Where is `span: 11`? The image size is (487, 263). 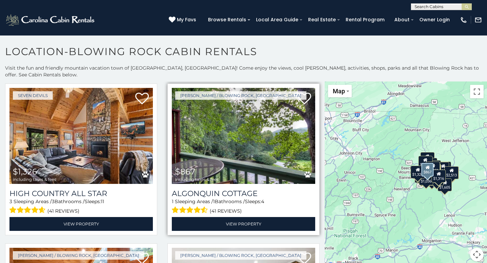 span: 11 is located at coordinates (102, 202).